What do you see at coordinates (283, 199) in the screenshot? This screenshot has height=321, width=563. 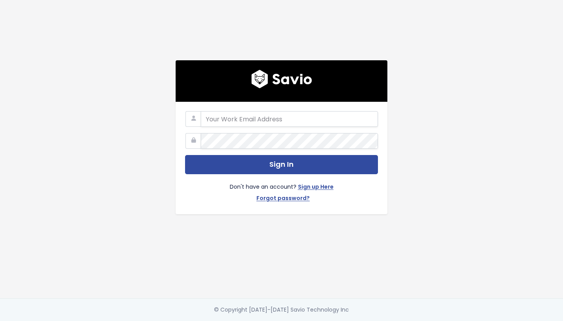 I see `a: Forgot password?` at bounding box center [283, 199].